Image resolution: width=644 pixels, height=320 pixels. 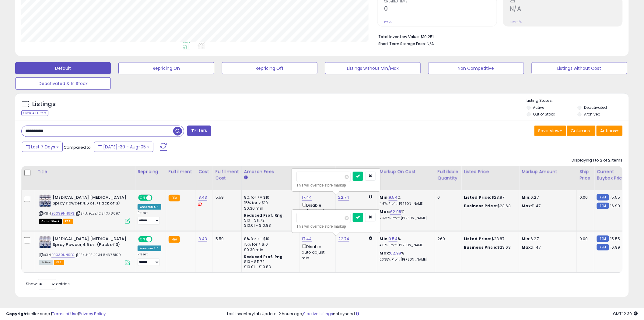 I want to click on h2: 0, so click(x=440, y=9).